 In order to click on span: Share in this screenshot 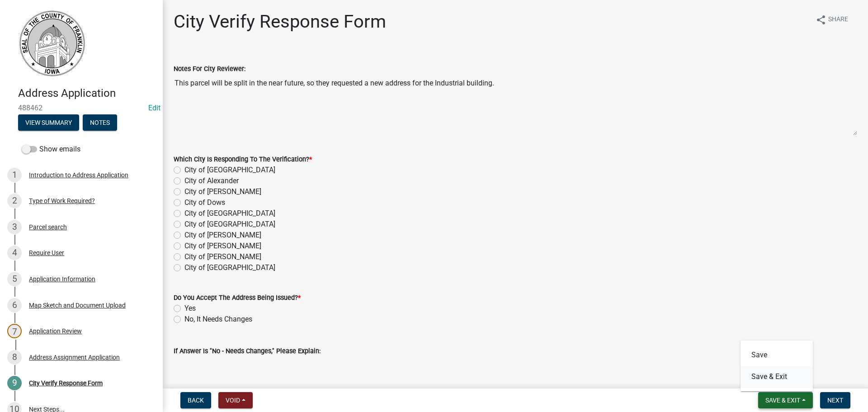, I will do `click(838, 20)`.